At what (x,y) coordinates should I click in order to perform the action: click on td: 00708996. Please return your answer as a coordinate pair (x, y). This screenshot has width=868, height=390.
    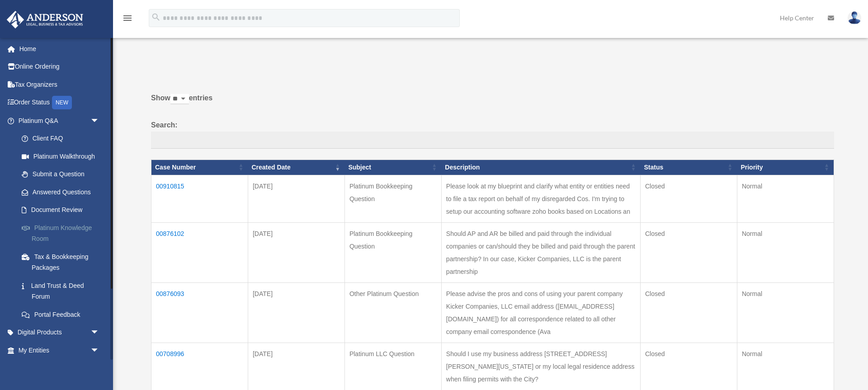
    Looking at the image, I should click on (200, 366).